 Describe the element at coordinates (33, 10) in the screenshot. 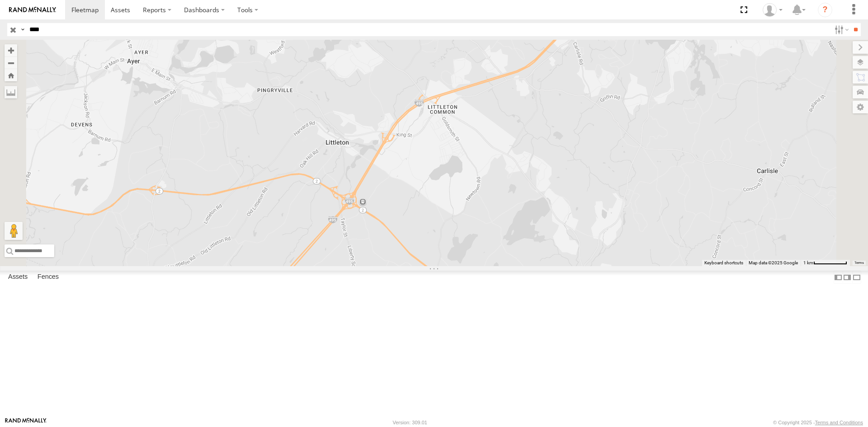

I see `img: rand-logo.svg` at that location.